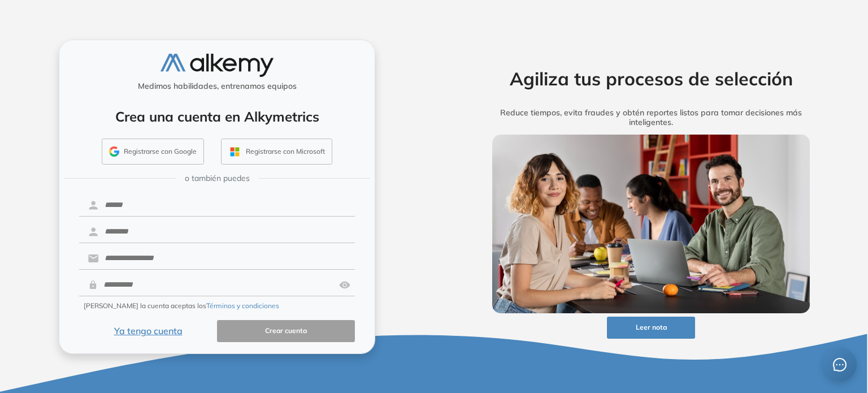 Image resolution: width=868 pixels, height=393 pixels. I want to click on h5: Medimos habilidades, entrenamos equipos, so click(217, 86).